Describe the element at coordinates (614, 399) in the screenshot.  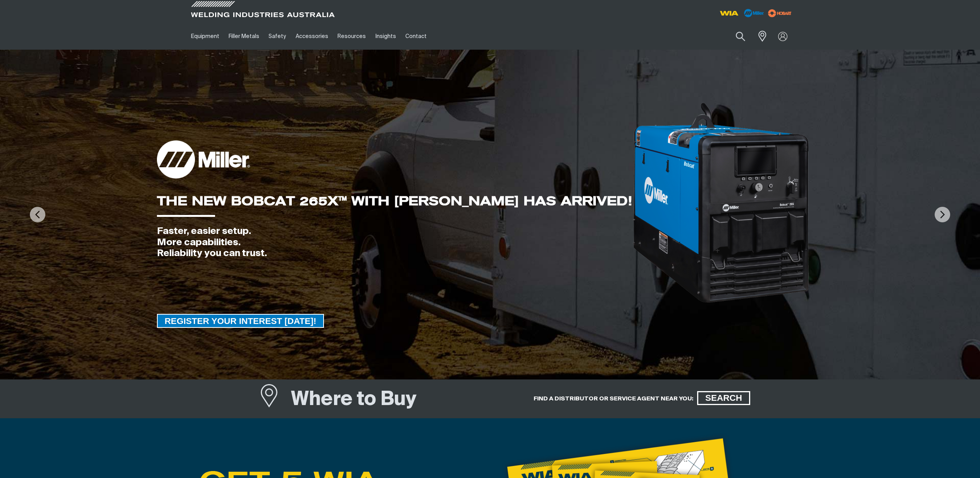
I see `h5: FIND A DISTRIBUTOR OR SERVICE AGENT NEAR YOU:` at that location.